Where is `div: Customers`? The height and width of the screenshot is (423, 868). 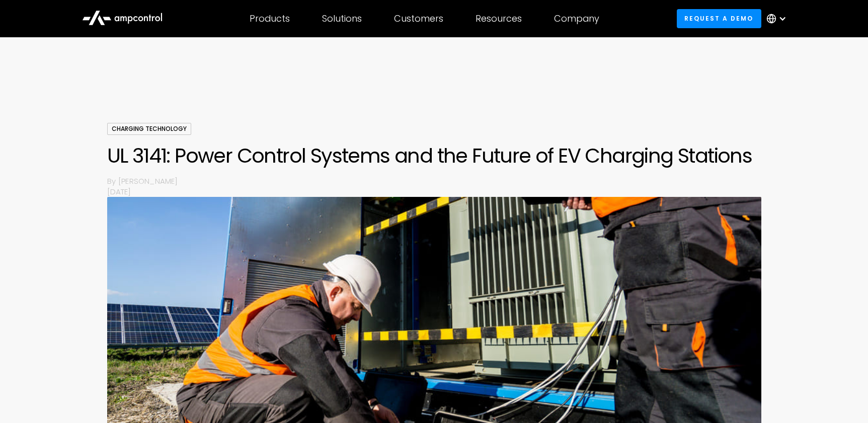
div: Customers is located at coordinates (419, 19).